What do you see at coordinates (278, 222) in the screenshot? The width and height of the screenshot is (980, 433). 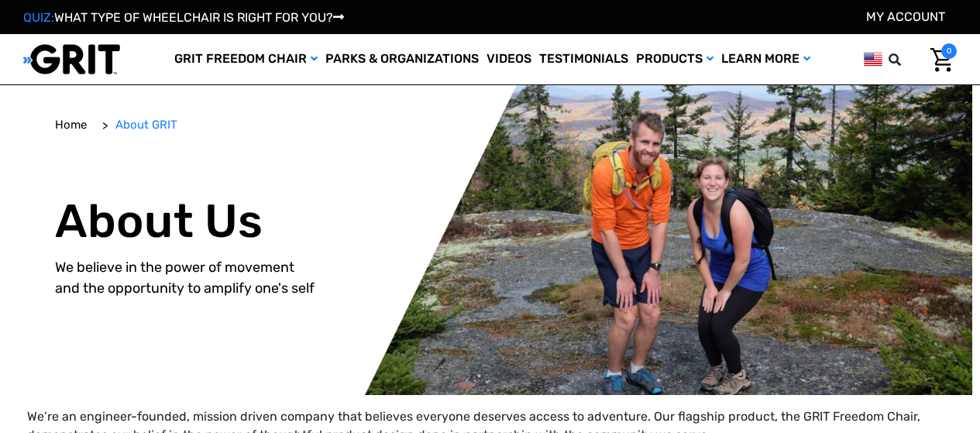 I see `h1: About Us` at bounding box center [278, 222].